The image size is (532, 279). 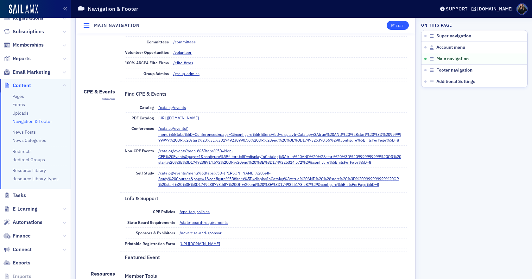 I want to click on span: Registrations, so click(x=28, y=18).